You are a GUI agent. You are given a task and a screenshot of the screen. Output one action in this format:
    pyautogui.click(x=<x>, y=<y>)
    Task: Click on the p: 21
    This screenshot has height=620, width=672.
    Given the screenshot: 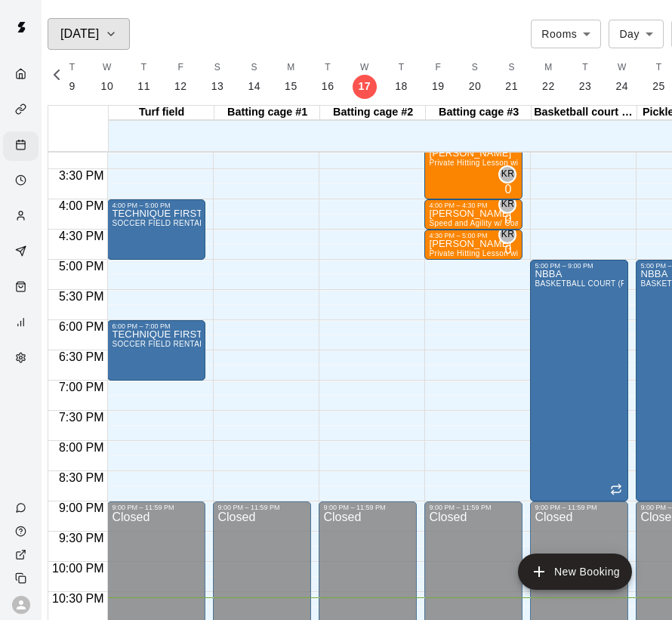 What is the action you would take?
    pyautogui.click(x=512, y=86)
    